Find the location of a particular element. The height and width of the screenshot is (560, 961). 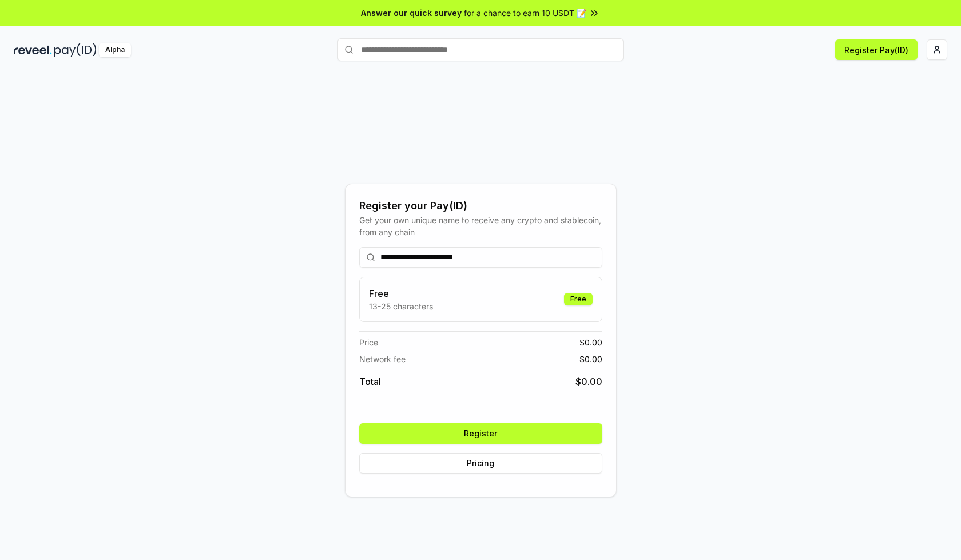

span: Network fee is located at coordinates (382, 358).